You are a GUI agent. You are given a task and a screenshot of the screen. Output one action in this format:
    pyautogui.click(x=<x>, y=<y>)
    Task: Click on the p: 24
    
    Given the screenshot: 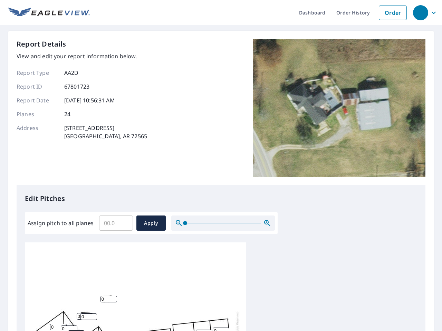 What is the action you would take?
    pyautogui.click(x=67, y=114)
    